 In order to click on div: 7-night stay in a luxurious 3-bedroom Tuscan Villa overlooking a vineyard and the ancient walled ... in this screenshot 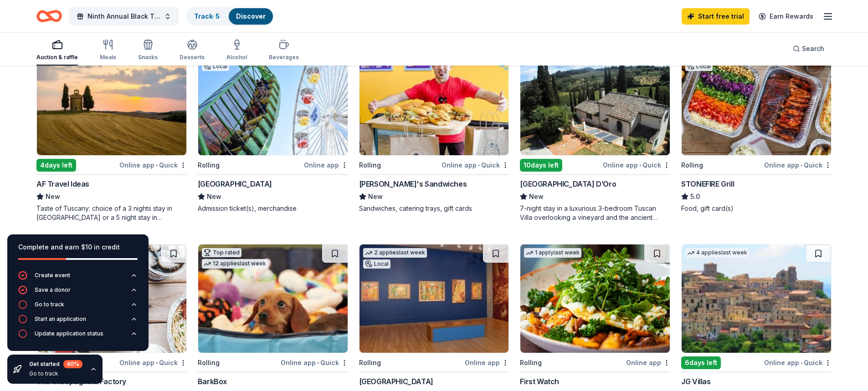, I will do `click(595, 213)`.